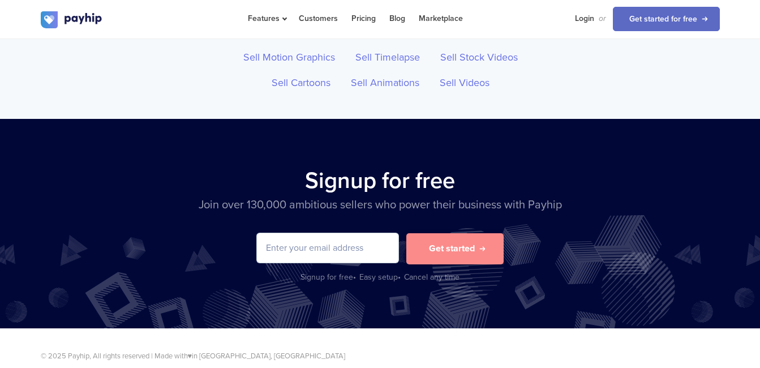 This screenshot has height=368, width=760. Describe the element at coordinates (388, 58) in the screenshot. I see `a: Sell Timelapse` at that location.